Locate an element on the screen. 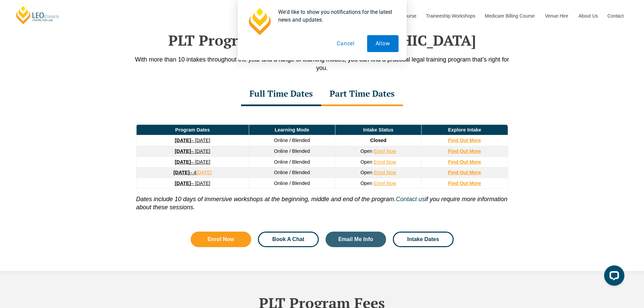  p: . if you require more information about these sessions. is located at coordinates (322, 200).